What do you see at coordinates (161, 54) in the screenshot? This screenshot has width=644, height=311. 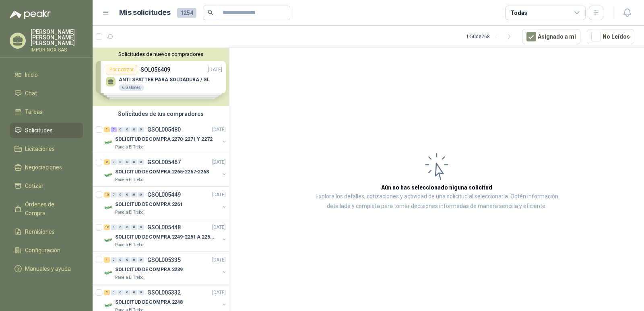 I see `button: Solicitudes de nuevos compradores` at bounding box center [161, 54].